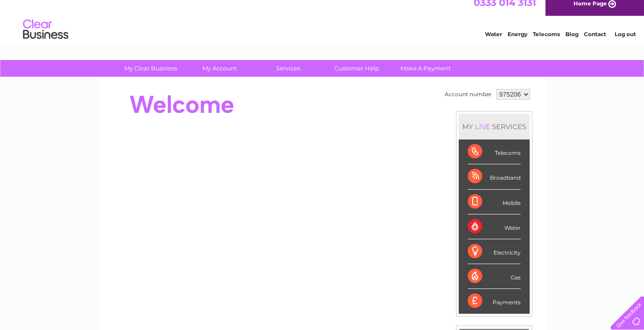 The width and height of the screenshot is (644, 330). I want to click on div: LIVE, so click(483, 126).